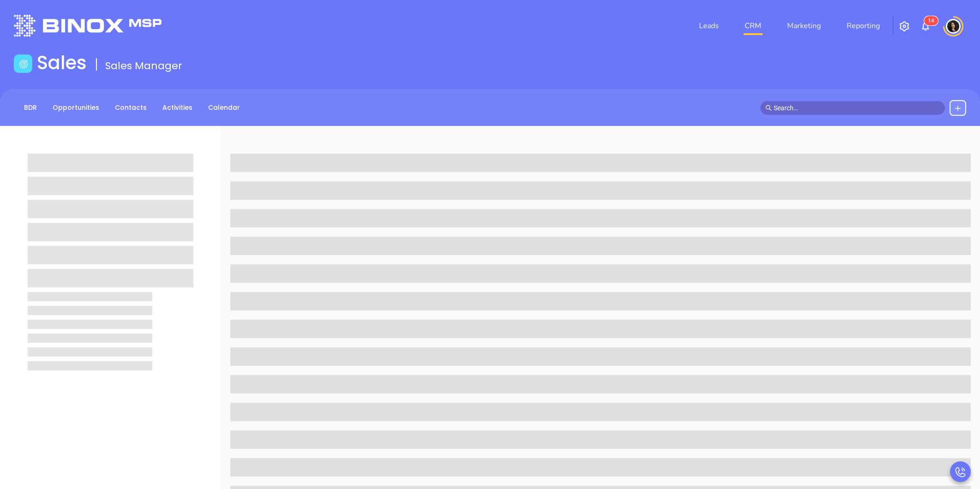 This screenshot has width=980, height=489. Describe the element at coordinates (856, 108) in the screenshot. I see `input: Search…` at that location.